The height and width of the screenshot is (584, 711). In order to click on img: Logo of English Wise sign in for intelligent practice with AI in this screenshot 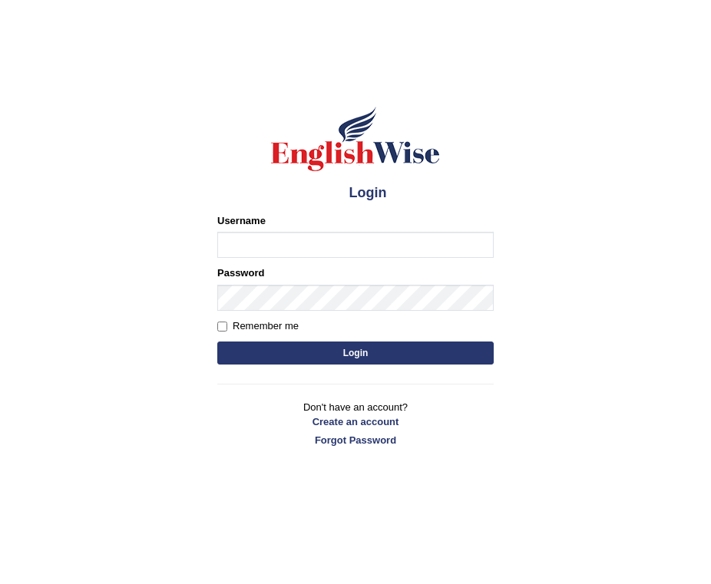, I will do `click(355, 139)`.